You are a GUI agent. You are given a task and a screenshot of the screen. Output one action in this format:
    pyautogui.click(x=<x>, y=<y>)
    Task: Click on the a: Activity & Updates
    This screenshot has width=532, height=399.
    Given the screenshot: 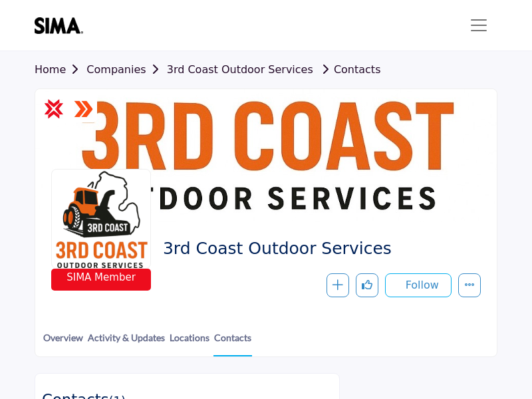 What is the action you would take?
    pyautogui.click(x=127, y=343)
    